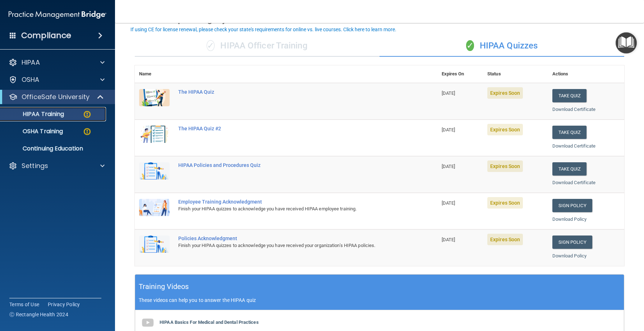  What do you see at coordinates (289, 166) in the screenshot?
I see `div: HIPAA Policies and Procedures Quiz` at bounding box center [289, 166].